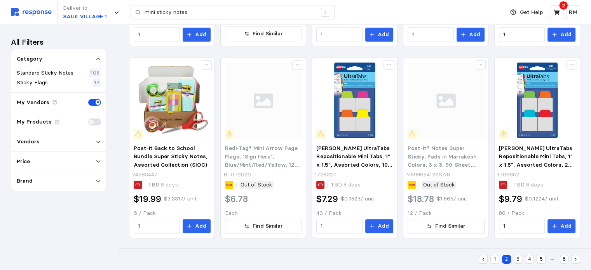 The height and width of the screenshot is (270, 591). Describe the element at coordinates (85, 17) in the screenshot. I see `p: SAUK VILLAGE 1` at that location.